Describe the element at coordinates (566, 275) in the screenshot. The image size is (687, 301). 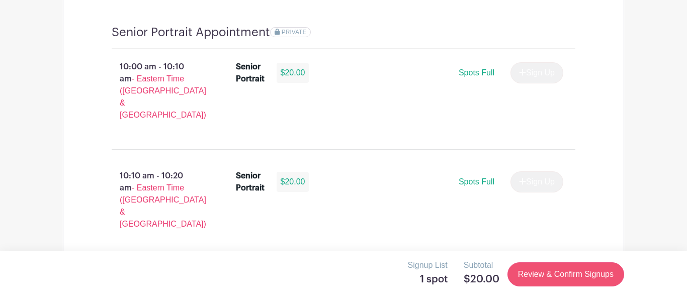
I see `a: Review & Confirm Signups` at that location.